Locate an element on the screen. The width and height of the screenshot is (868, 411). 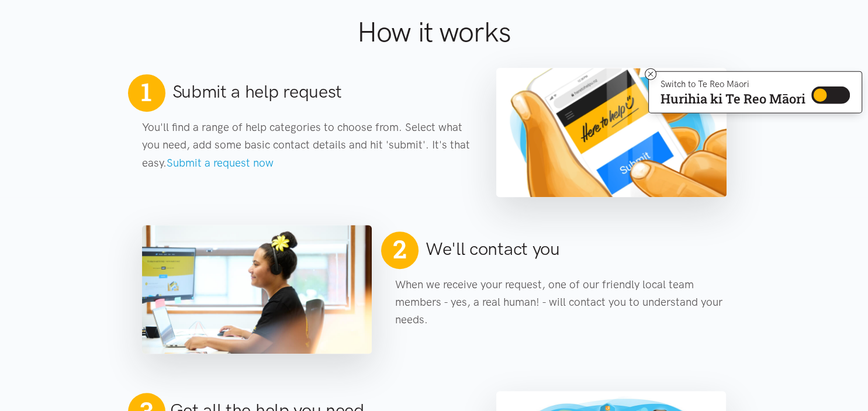
p: When we receive your request, one of our friendly local team members - yes, a real human! - will ... is located at coordinates (561, 302).